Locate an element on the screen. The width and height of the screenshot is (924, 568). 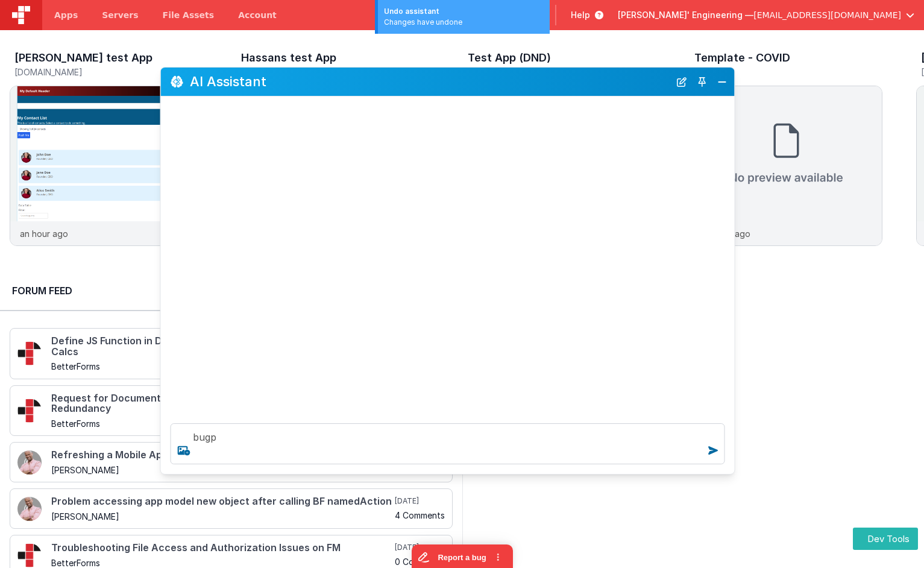
span: Apps is located at coordinates (65, 15).